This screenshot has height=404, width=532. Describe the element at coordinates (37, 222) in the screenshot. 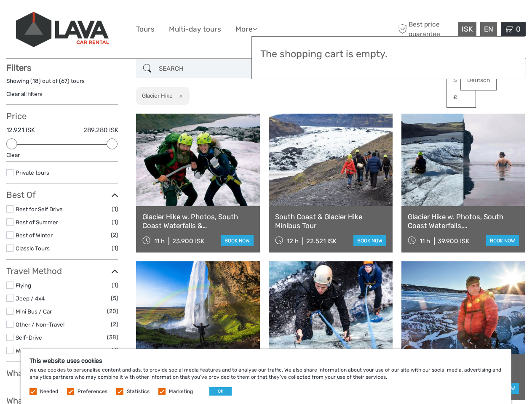

I see `a: Best of Summer` at that location.